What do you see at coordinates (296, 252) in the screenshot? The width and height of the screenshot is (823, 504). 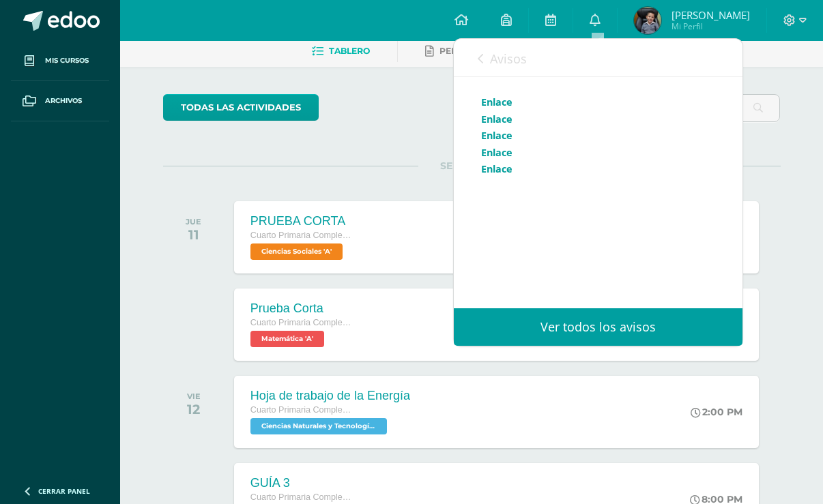 I see `span: Ciencias Sociales 'A'` at bounding box center [296, 252].